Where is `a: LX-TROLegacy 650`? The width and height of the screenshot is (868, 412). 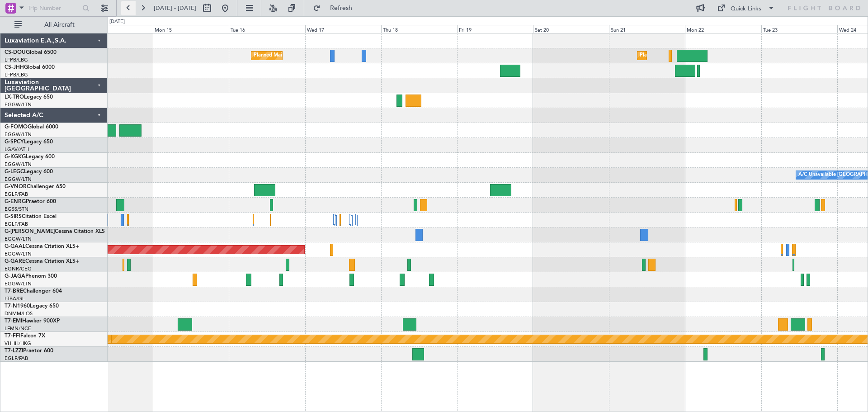
a: LX-TROLegacy 650 is located at coordinates (29, 97).